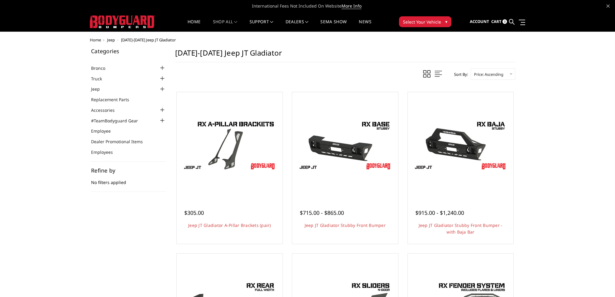  I want to click on a: Jeep JT Gladiator A-Pillar Brackets (pair) Jeep JT Gladiator A-Pillar Brackets (pair), so click(230, 145).